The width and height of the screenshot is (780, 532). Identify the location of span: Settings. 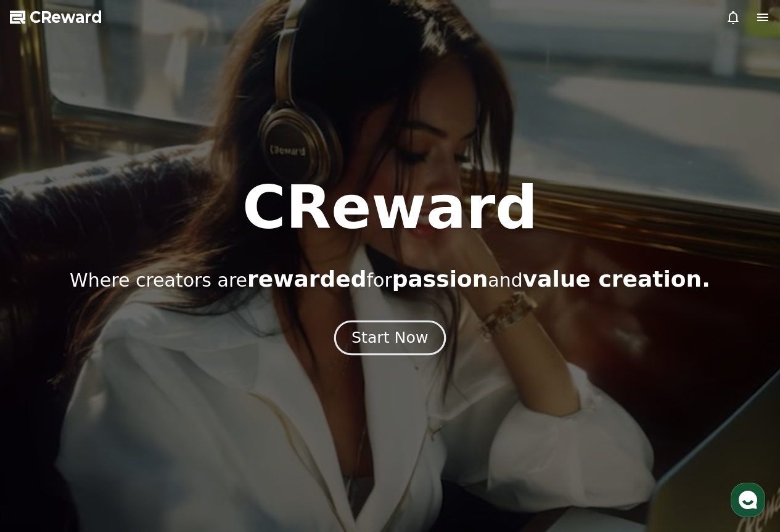
(198, 415).